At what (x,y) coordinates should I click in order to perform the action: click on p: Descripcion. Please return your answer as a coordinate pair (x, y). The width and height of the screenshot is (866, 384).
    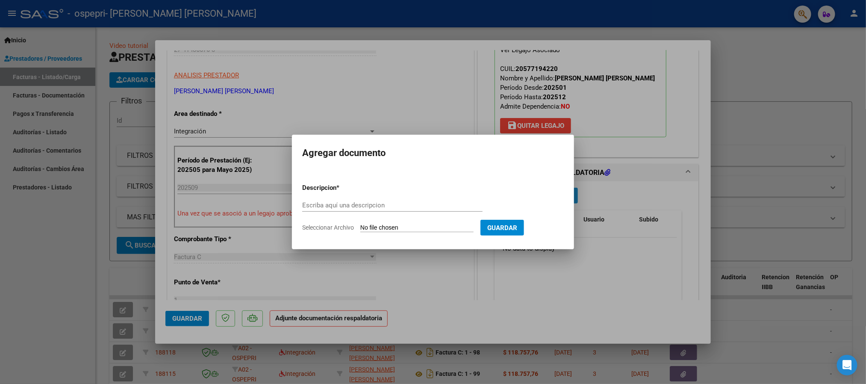
    Looking at the image, I should click on (342, 188).